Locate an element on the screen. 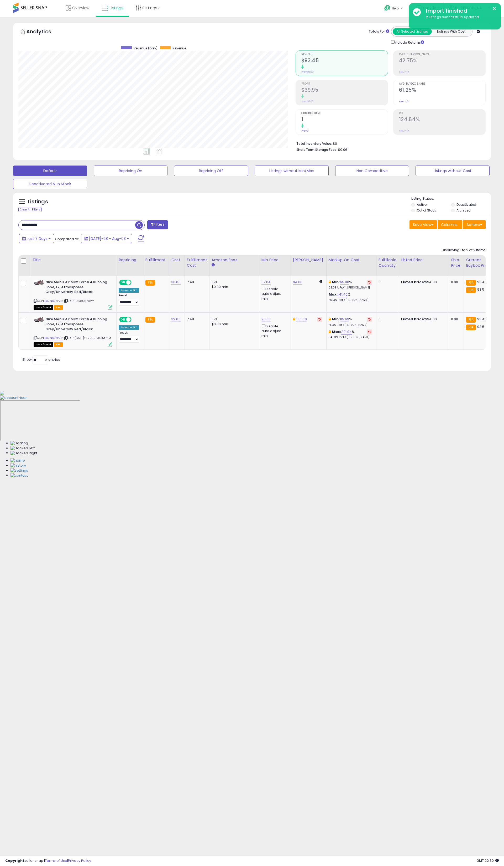 The image size is (504, 866). div: ASIN: is located at coordinates (73, 331).